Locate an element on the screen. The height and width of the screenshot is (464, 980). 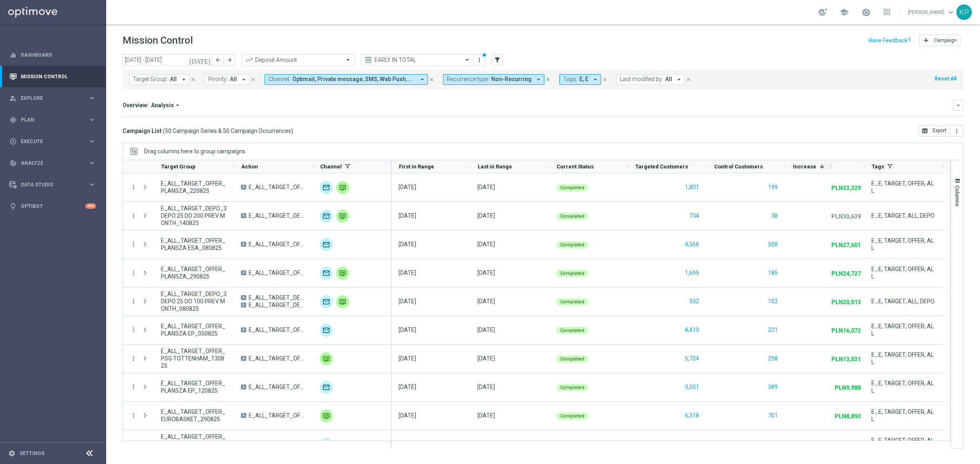
p: PLN33,329 is located at coordinates (846, 188).